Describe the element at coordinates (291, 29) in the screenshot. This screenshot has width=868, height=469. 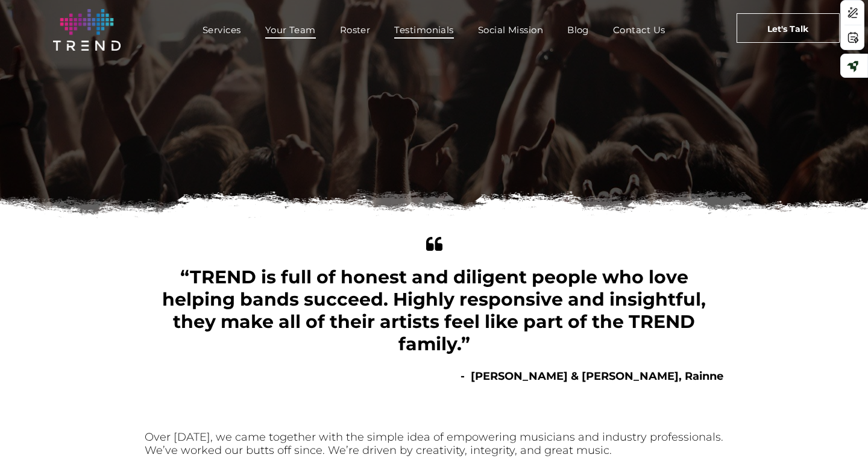
I see `a: Your Team` at that location.